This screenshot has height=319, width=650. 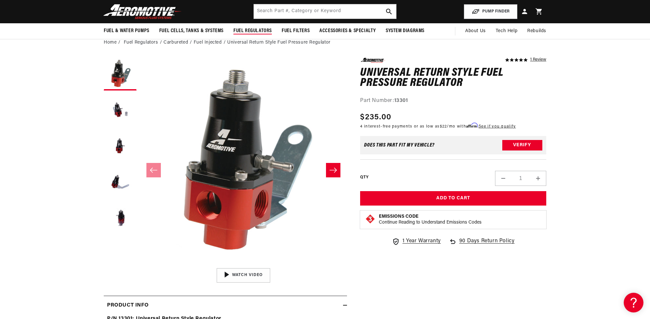 I want to click on span: Fuel Regulators, so click(x=252, y=31).